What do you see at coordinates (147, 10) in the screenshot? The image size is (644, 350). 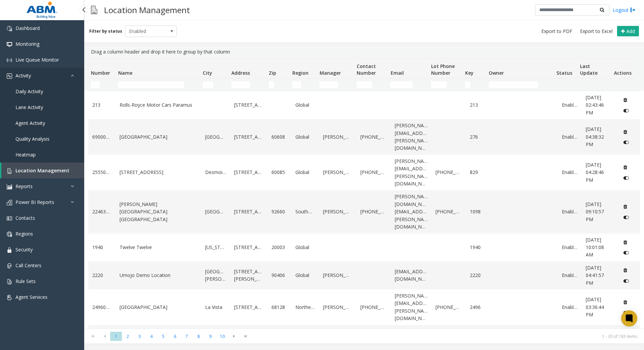 I see `h3: Location Management` at bounding box center [147, 10].